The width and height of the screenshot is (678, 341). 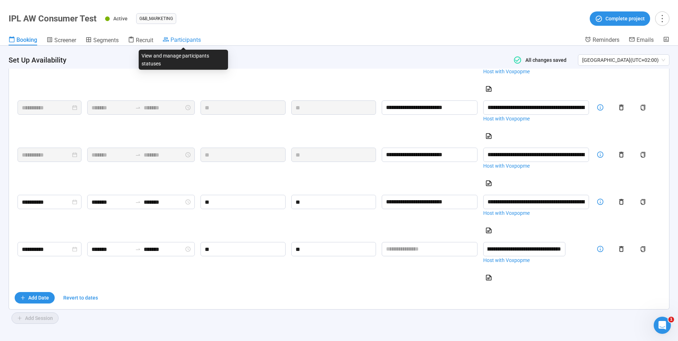 I want to click on span: Segments, so click(x=106, y=40).